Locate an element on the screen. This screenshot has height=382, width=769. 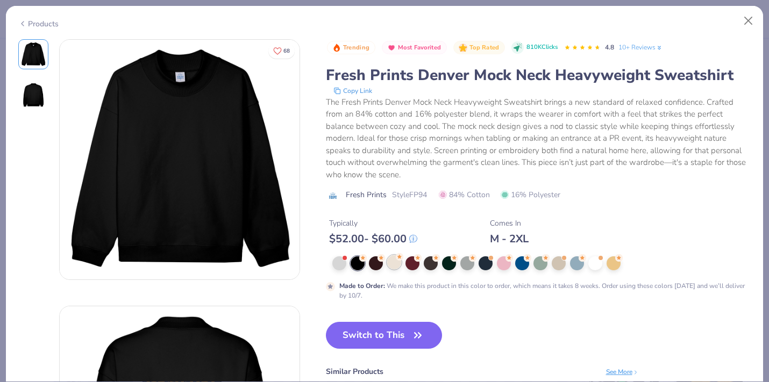
span: 16% Polyester is located at coordinates (530, 195).